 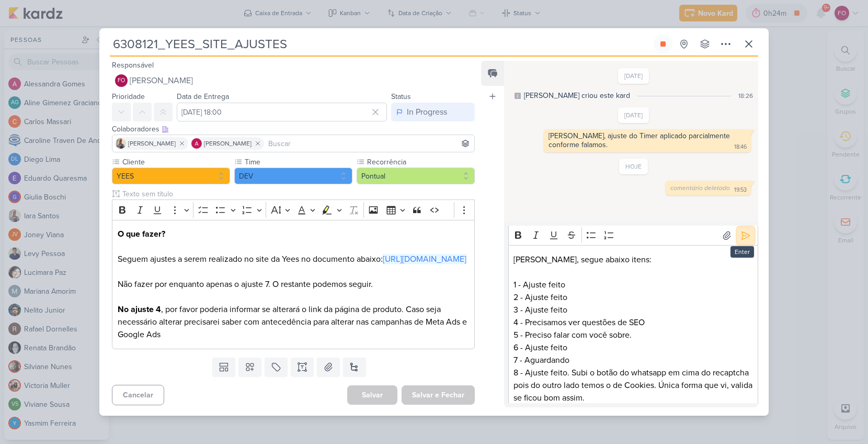 I want to click on input: Buscar, so click(x=369, y=143).